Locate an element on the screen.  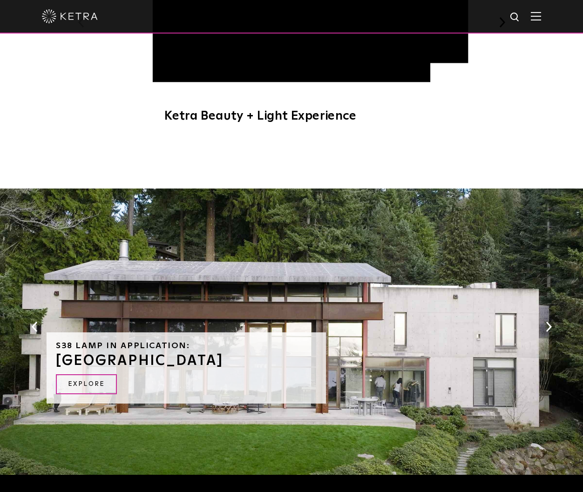
a: EXPLORE is located at coordinates (86, 384).